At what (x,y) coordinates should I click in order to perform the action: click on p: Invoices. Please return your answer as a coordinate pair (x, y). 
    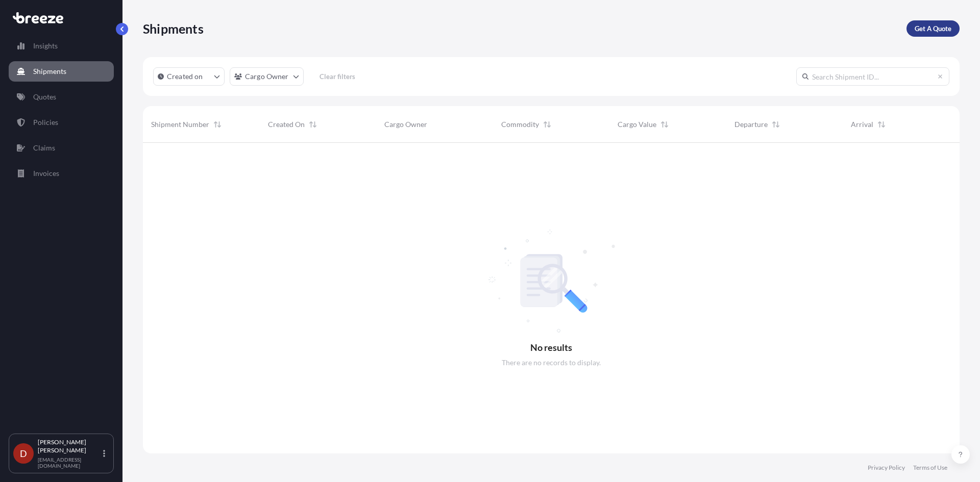
    Looking at the image, I should click on (46, 173).